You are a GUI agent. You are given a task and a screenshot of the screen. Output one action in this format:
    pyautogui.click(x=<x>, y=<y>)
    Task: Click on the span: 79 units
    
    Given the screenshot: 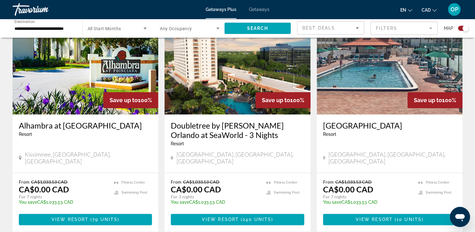 What is the action you would take?
    pyautogui.click(x=105, y=219)
    